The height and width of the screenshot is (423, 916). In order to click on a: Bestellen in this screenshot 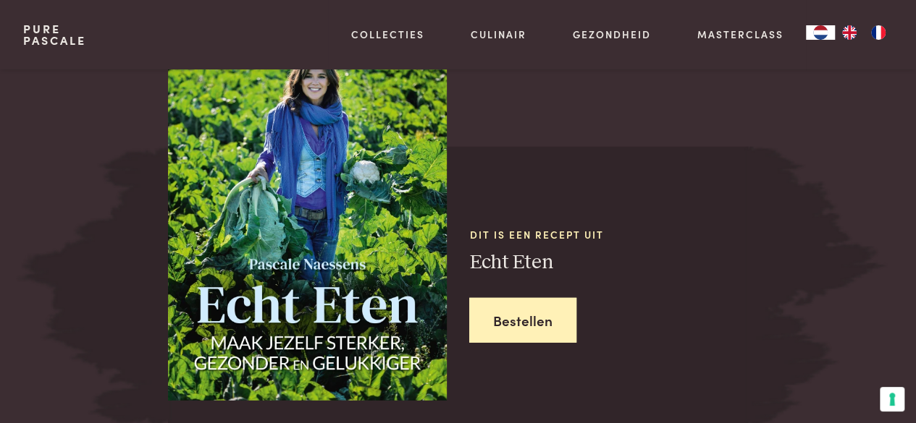, I will do `click(523, 321)`.